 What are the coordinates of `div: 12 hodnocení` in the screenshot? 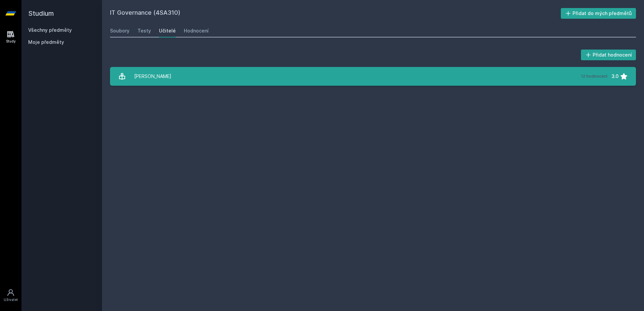 It's located at (594, 77).